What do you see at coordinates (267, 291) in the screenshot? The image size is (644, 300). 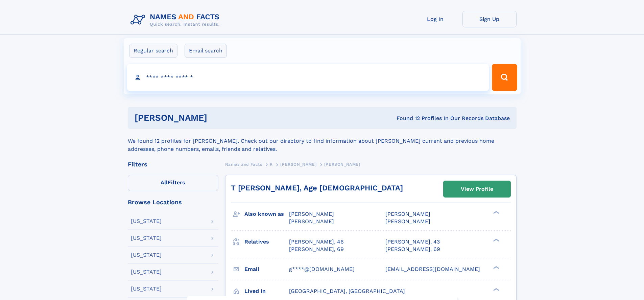 I see `h3: Lived in` at bounding box center [267, 291].